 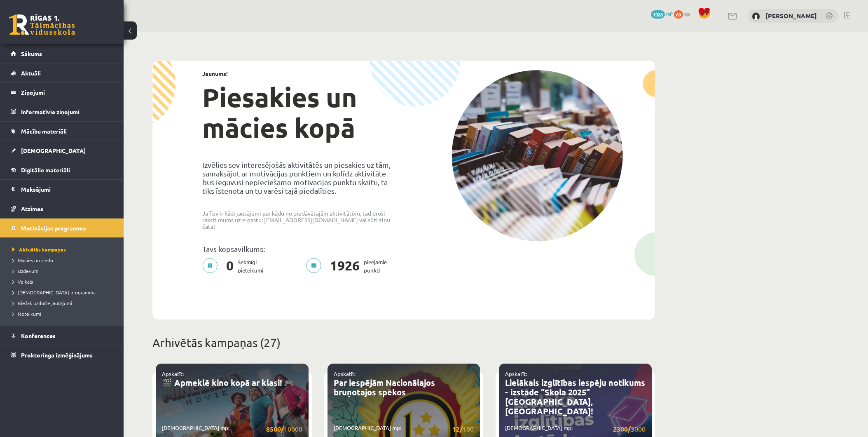 What do you see at coordinates (384, 387) in the screenshot?
I see `a: Par iespējām Nacionālajos bruņotajos spēkos` at bounding box center [384, 387].